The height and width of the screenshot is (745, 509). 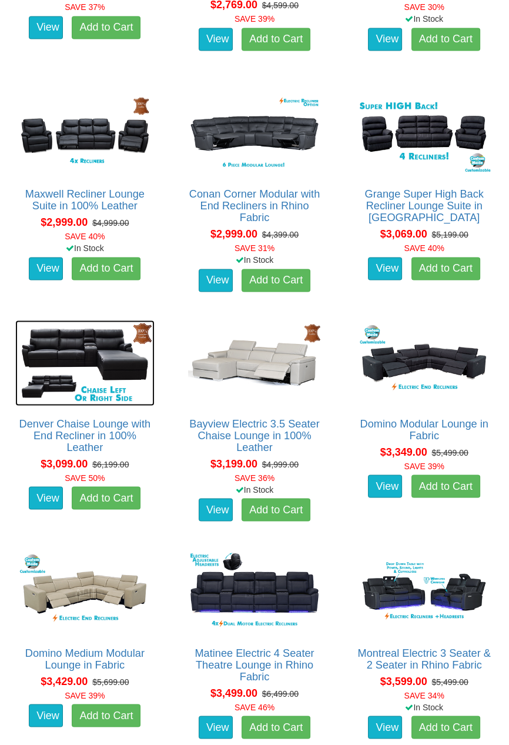 What do you see at coordinates (234, 693) in the screenshot?
I see `span: $3,499.00` at bounding box center [234, 693].